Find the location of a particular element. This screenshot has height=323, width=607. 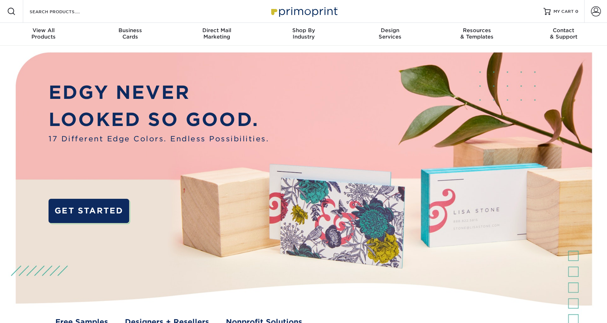

span: Shop By is located at coordinates (303, 30).